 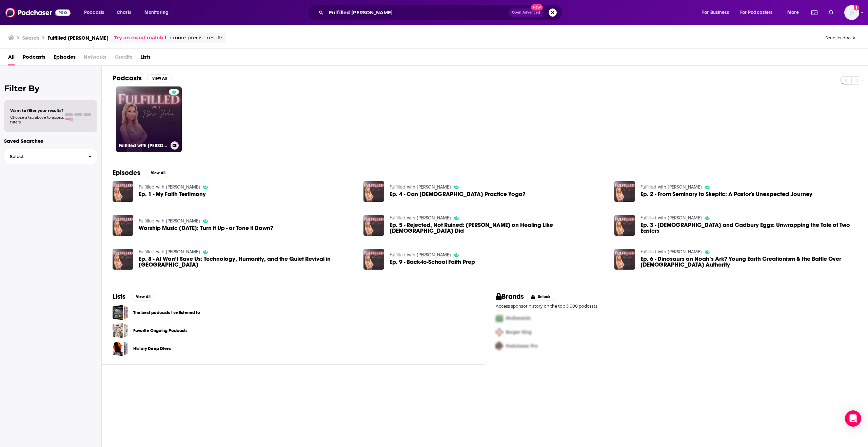 I want to click on span: Networks, so click(x=95, y=58).